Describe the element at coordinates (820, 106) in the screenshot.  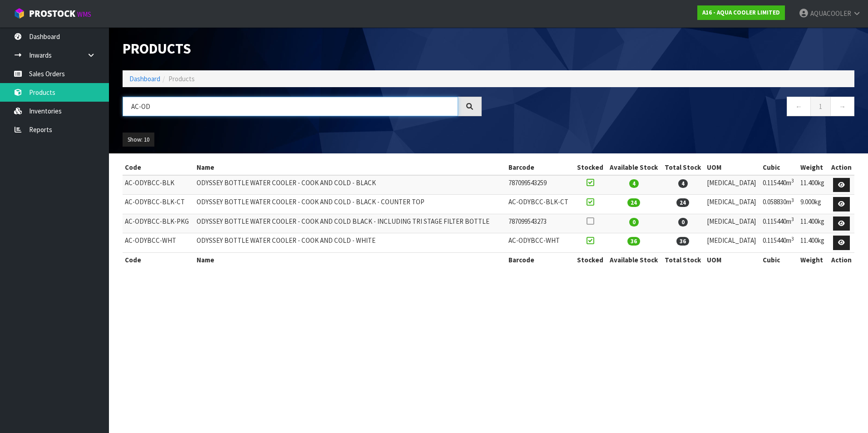
I see `a: 1` at that location.